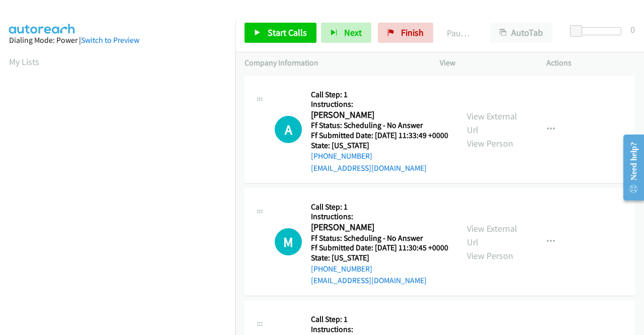 This screenshot has height=335, width=644. I want to click on a: Switch to Preview, so click(110, 40).